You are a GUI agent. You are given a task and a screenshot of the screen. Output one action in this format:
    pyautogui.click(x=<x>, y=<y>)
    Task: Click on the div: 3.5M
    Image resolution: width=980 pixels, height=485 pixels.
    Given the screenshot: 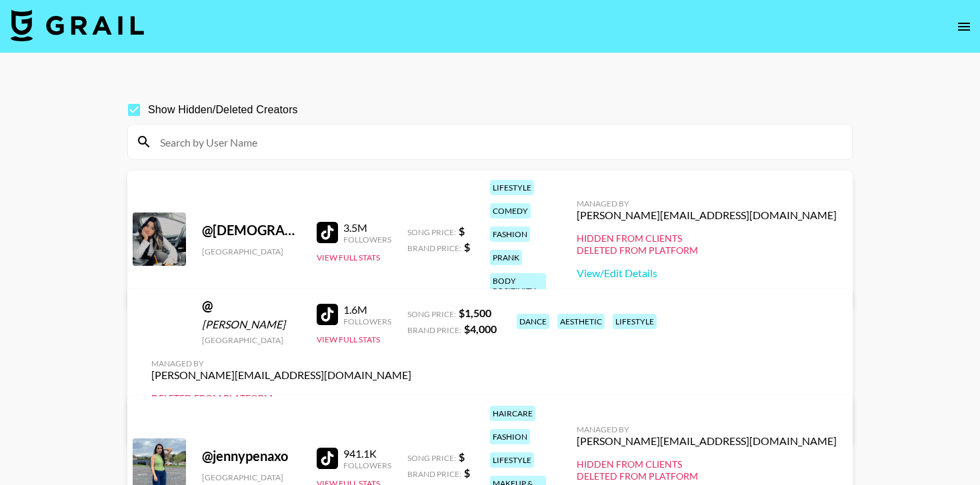 What is the action you would take?
    pyautogui.click(x=367, y=228)
    